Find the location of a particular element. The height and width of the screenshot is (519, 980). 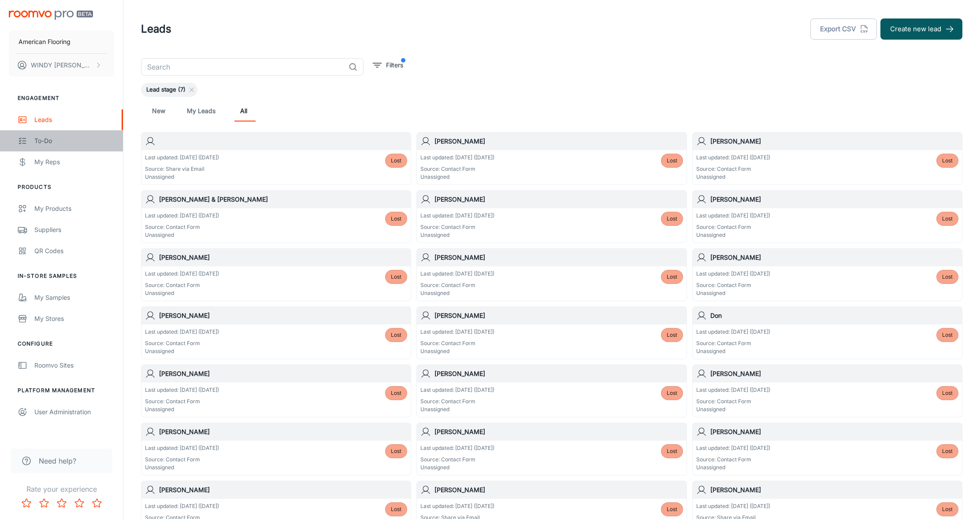

p: Filters is located at coordinates (394, 65).